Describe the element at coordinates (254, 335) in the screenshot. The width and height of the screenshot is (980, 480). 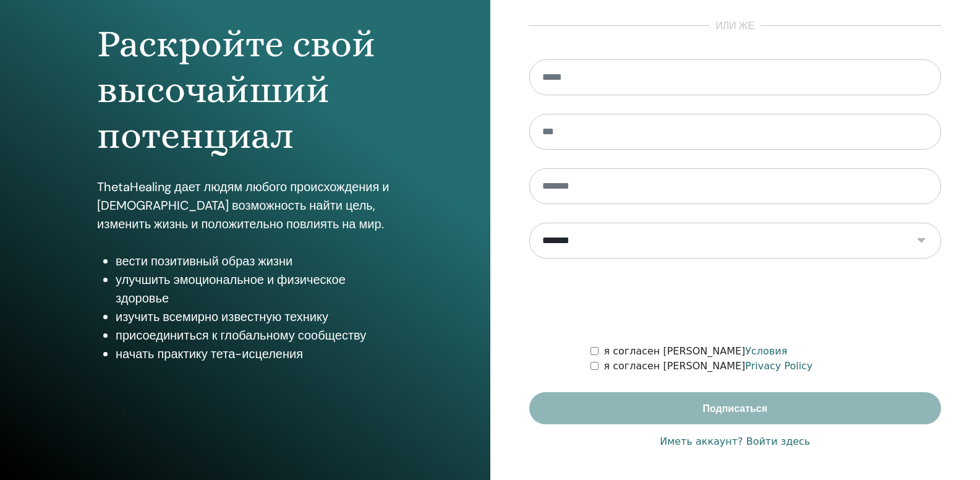
I see `li: присоединиться к глобальному сообществу` at that location.